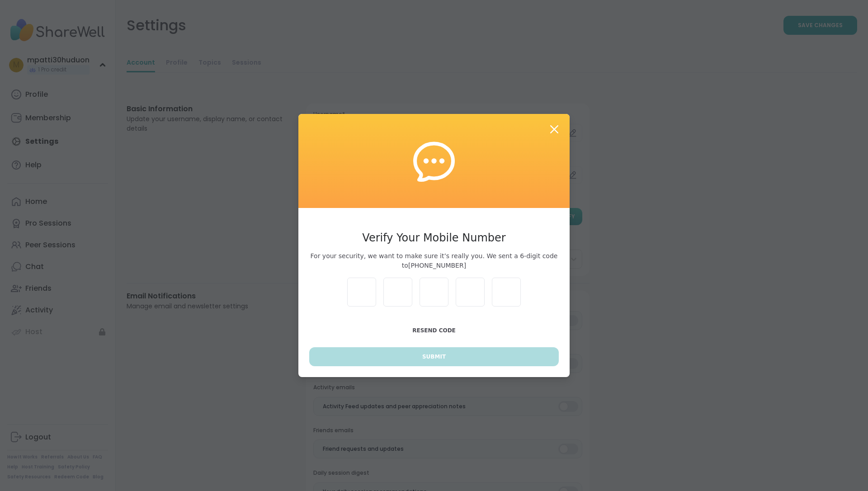 The height and width of the screenshot is (491, 868). What do you see at coordinates (434, 357) in the screenshot?
I see `button: Submit` at bounding box center [434, 357].